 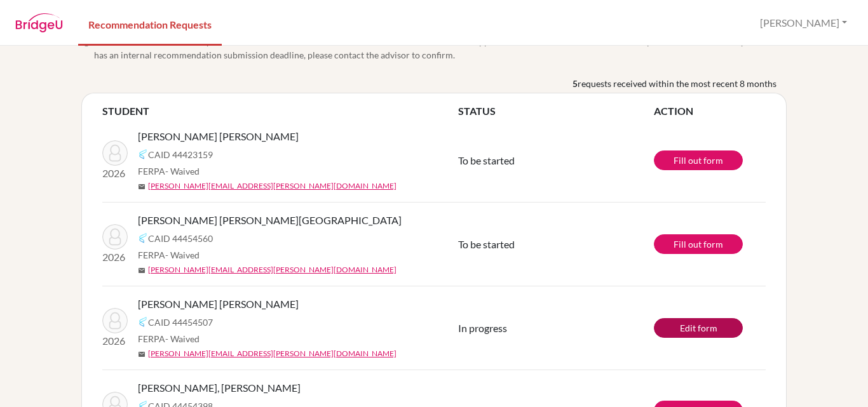 What do you see at coordinates (115, 321) in the screenshot?
I see `img: SOTO BUSI, VALERIA` at bounding box center [115, 321].